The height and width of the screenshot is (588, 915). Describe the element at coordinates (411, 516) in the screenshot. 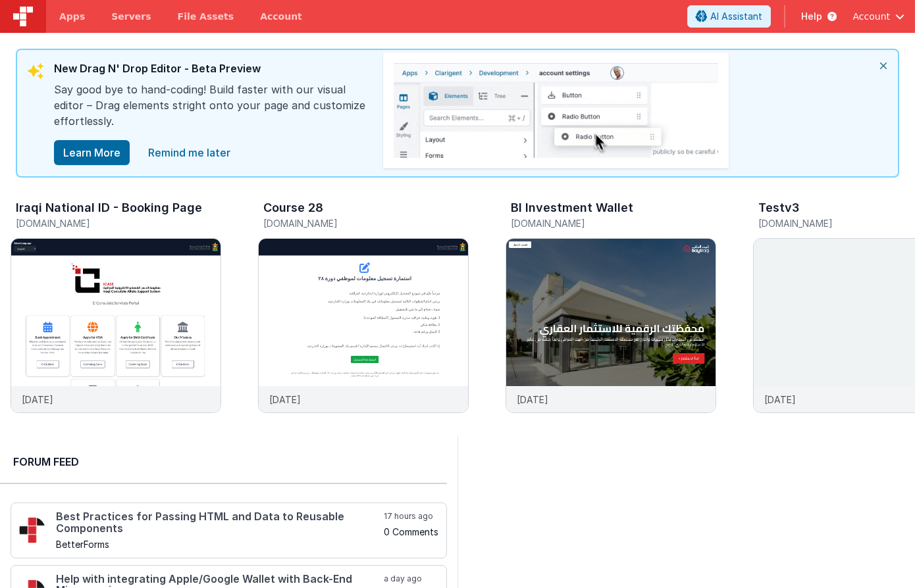

I see `h5: 17 hours ago` at that location.